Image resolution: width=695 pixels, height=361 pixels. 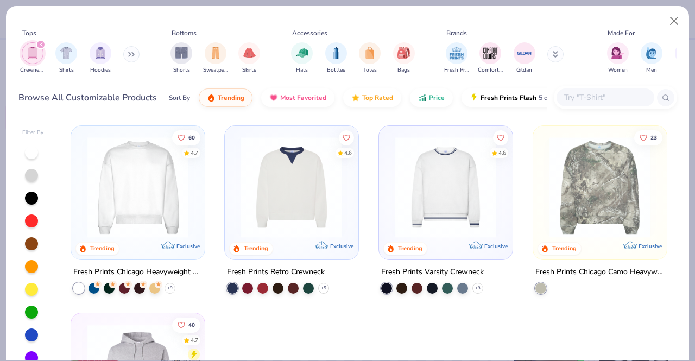 What do you see at coordinates (181, 70) in the screenshot?
I see `span: Shorts` at bounding box center [181, 70].